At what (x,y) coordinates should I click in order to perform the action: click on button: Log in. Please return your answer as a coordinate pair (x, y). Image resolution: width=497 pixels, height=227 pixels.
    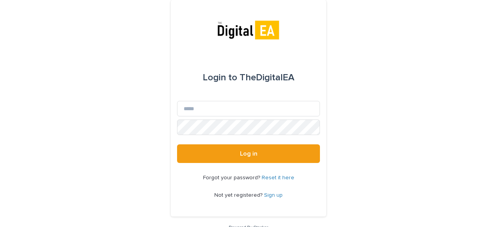
    Looking at the image, I should click on (249, 154).